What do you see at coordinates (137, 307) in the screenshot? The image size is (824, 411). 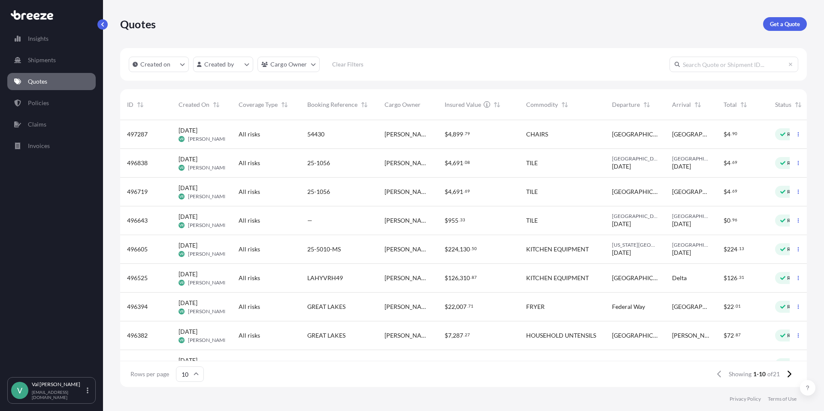 I see `span: 496394` at bounding box center [137, 307].